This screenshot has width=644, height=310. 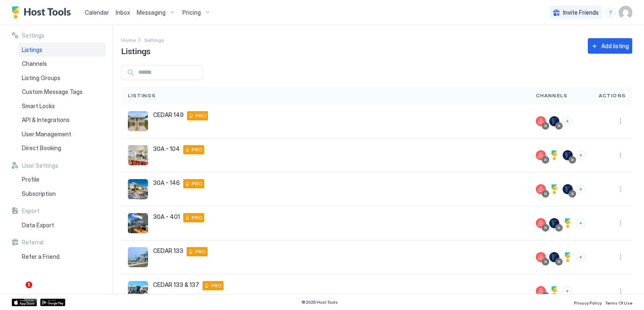 What do you see at coordinates (168, 251) in the screenshot?
I see `span: CEDAR 133` at bounding box center [168, 251].